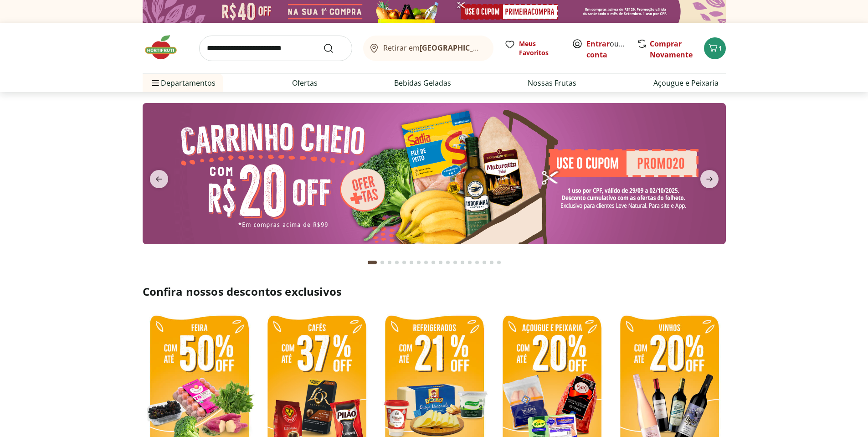 This screenshot has height=437, width=868. What do you see at coordinates (492, 262) in the screenshot?
I see `button: Go to page 17 from fs-carousel` at bounding box center [492, 262].